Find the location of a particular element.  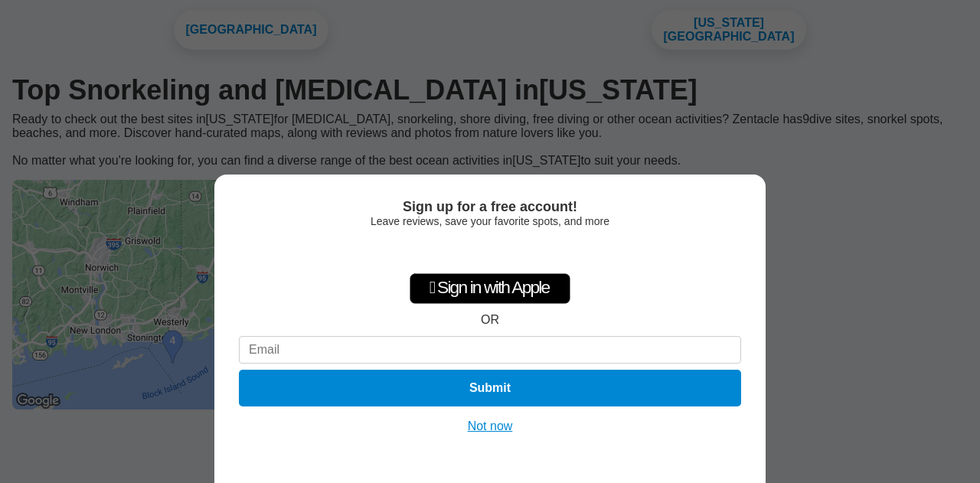

button: Not now is located at coordinates (490, 426).